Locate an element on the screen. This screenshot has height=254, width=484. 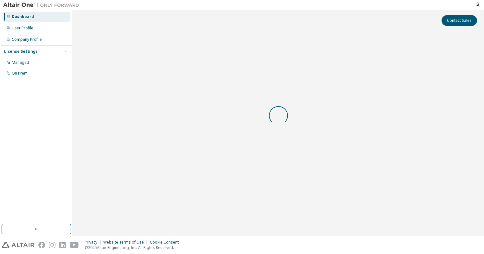
img: altair_logo.svg is located at coordinates (18, 245).